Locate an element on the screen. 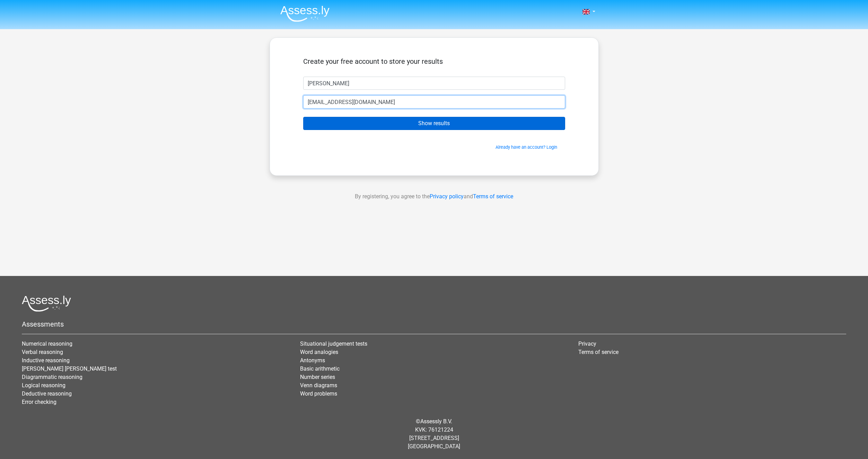  h5: Create your free account to store your results is located at coordinates (434, 62).